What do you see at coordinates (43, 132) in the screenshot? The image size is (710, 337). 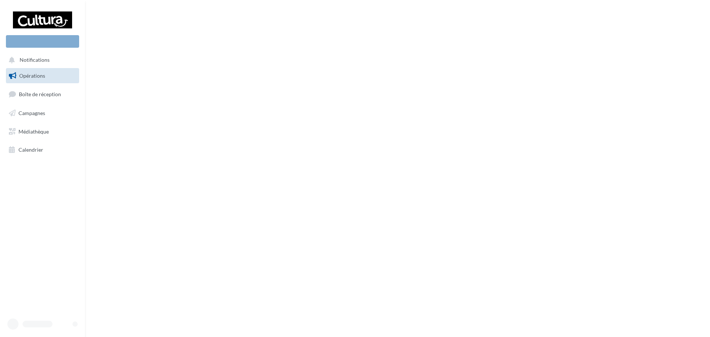 I see `a: Médiathèque` at bounding box center [43, 132].